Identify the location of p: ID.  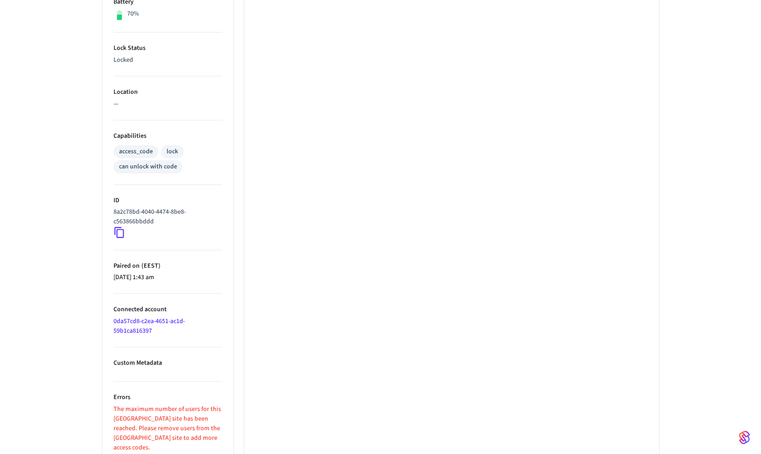
(168, 200).